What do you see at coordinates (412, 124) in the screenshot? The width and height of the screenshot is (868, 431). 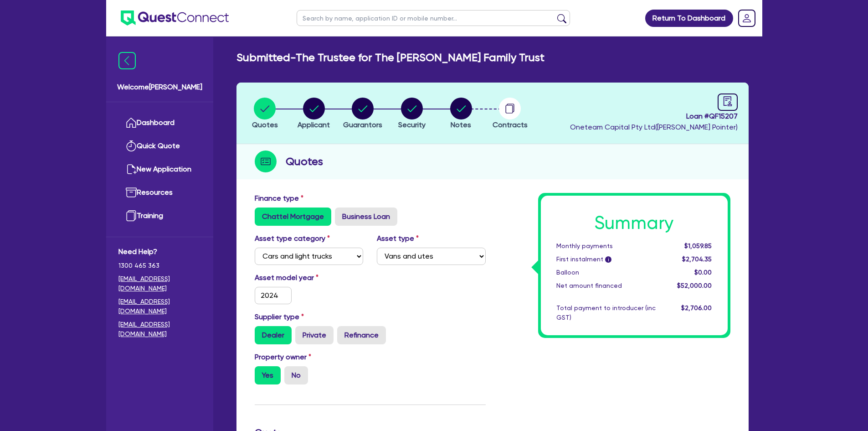 I see `span: Security` at bounding box center [412, 124].